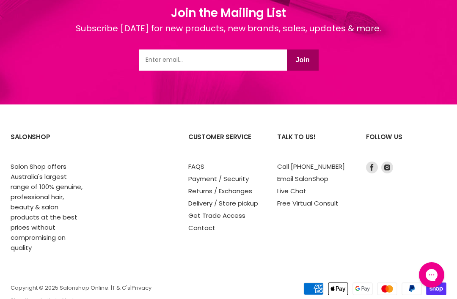 This screenshot has width=457, height=299. I want to click on a: Live Chat, so click(292, 191).